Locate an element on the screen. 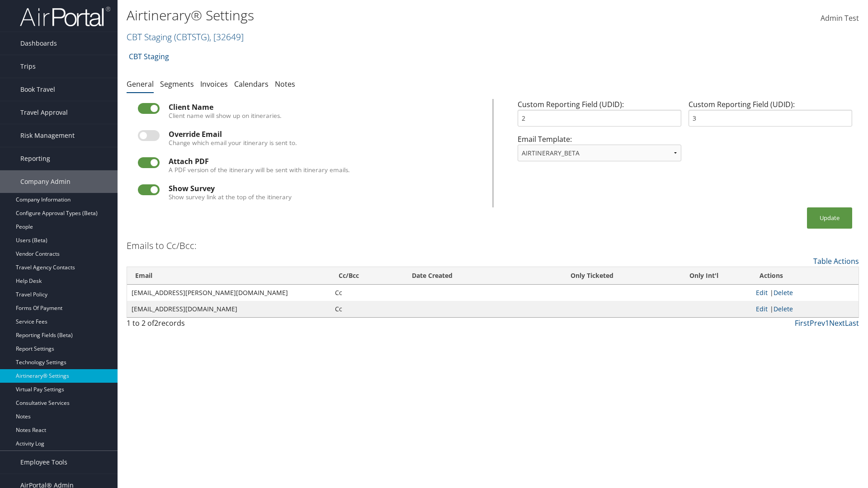 The image size is (868, 488). a: Last is located at coordinates (852, 323).